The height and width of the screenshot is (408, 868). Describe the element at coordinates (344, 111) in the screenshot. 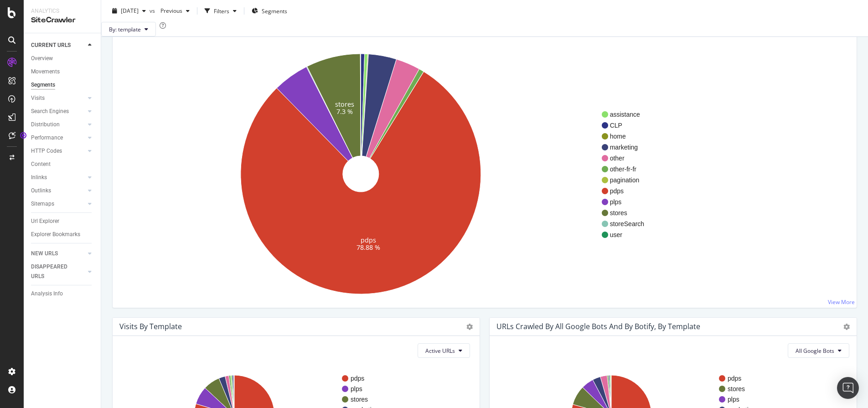

I see `text: 7.3 %` at that location.